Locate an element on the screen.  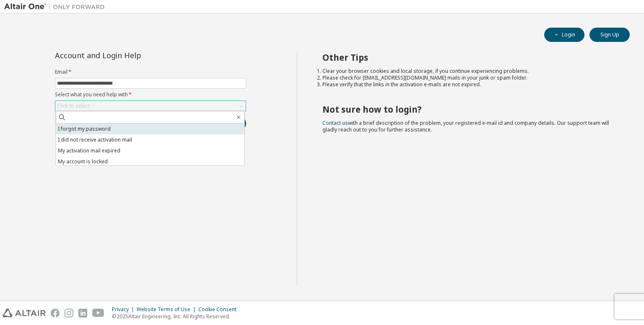
button: Sign Up is located at coordinates (610, 35).